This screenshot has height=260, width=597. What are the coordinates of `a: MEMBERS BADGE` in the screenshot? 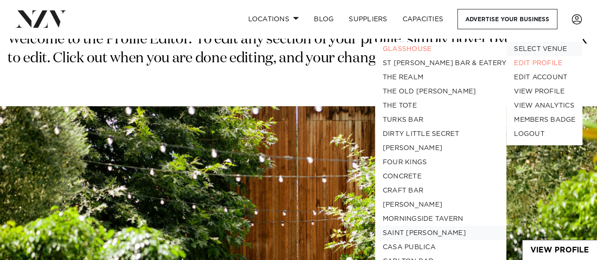 It's located at (544, 120).